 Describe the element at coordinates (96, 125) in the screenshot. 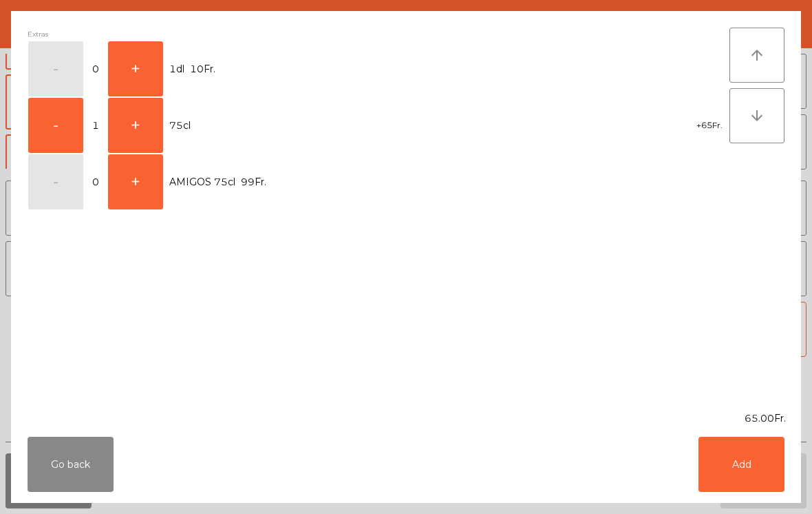

I see `span: 1` at that location.